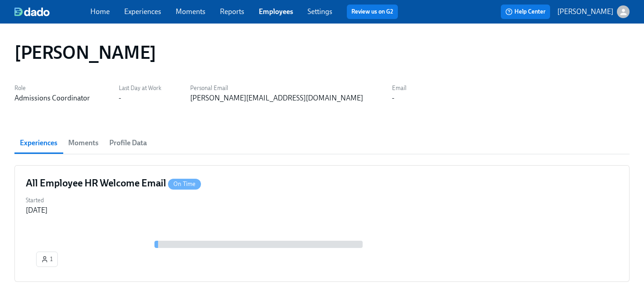  I want to click on a: Settings, so click(320, 11).